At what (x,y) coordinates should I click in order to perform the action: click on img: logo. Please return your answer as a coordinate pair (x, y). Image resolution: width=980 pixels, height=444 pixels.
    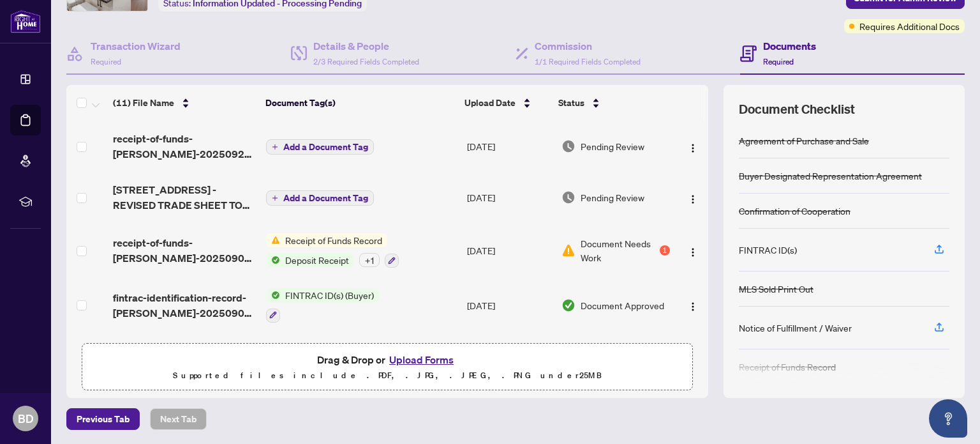
    Looking at the image, I should click on (25, 21).